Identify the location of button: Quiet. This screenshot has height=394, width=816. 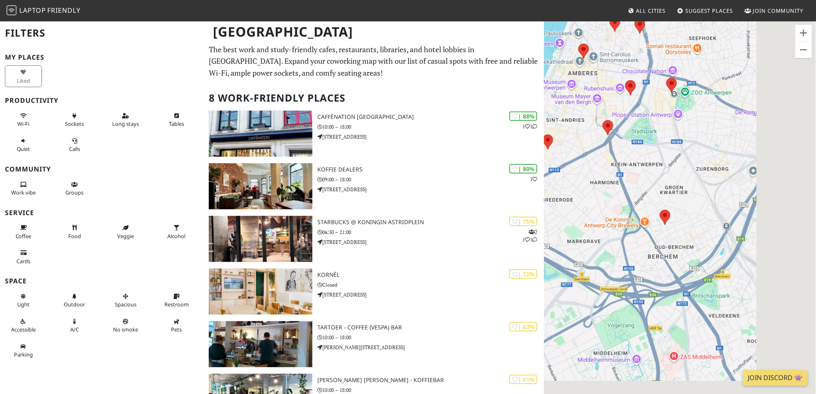
(23, 145).